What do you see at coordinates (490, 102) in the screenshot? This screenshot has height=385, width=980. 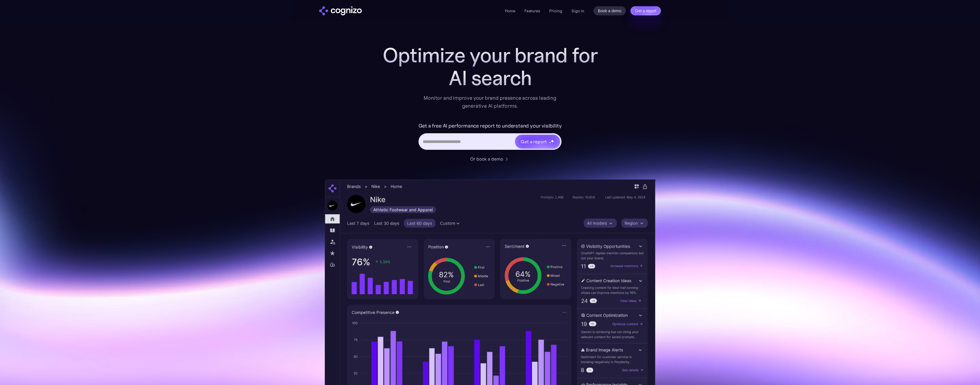 I see `div: Monitor and improve your brand presence across leading generative AI platforms.` at bounding box center [490, 102].